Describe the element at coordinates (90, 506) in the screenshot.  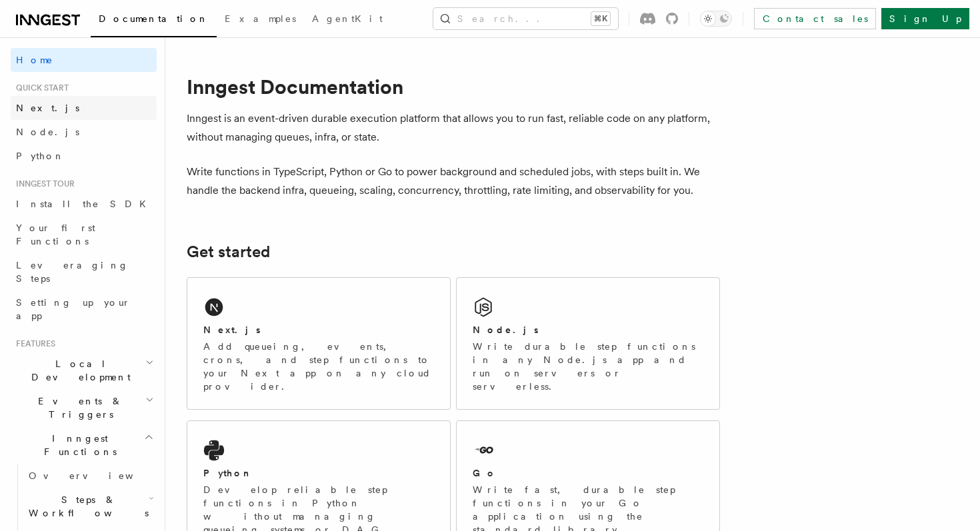
I see `button: Steps & Workflows` at that location.